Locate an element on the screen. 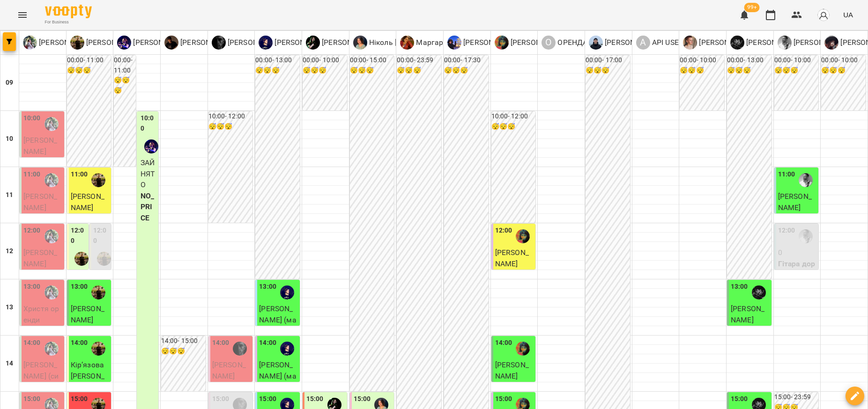  div: Христина Андреєва [вокал] is located at coordinates (166, 43).